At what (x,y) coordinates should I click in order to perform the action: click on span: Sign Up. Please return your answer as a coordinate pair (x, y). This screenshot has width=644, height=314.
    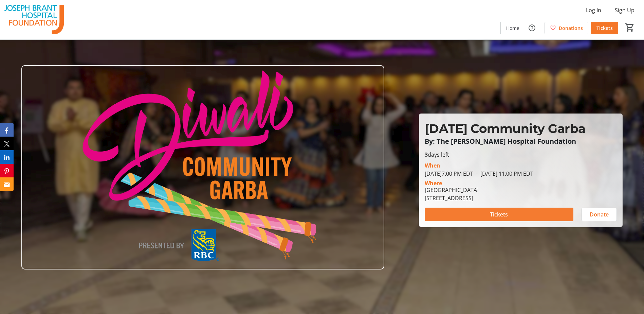
    Looking at the image, I should click on (625, 10).